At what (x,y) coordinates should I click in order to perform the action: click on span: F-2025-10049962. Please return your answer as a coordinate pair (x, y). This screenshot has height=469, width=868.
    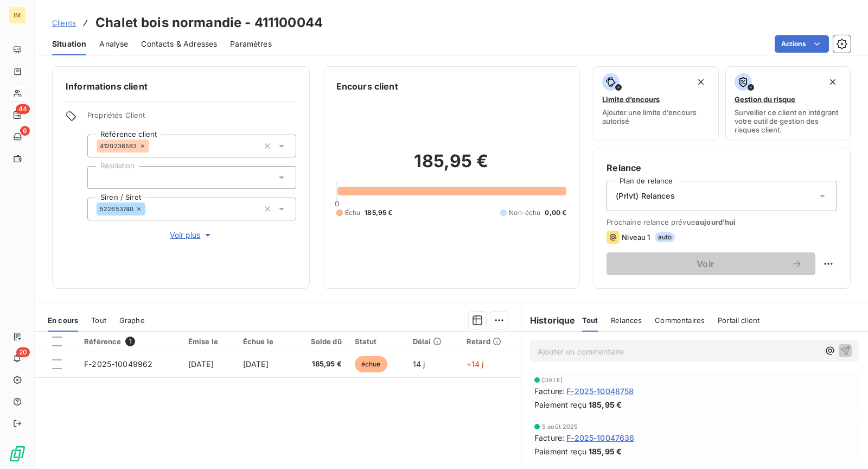
    Looking at the image, I should click on (118, 364).